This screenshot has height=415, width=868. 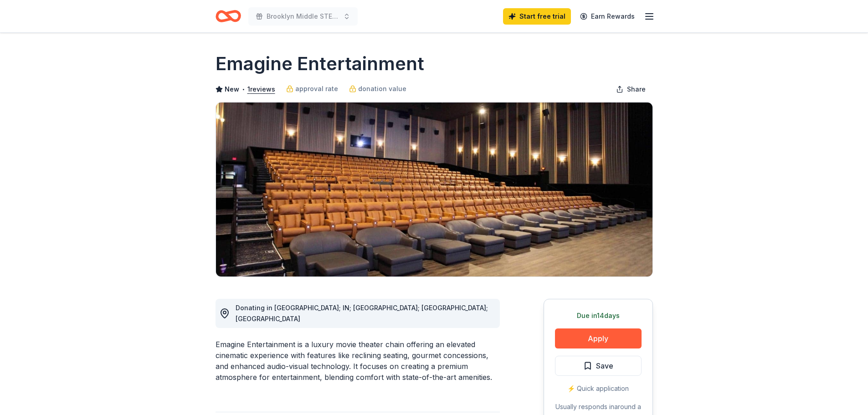 What do you see at coordinates (536, 16) in the screenshot?
I see `a: Start free trial` at bounding box center [536, 16].